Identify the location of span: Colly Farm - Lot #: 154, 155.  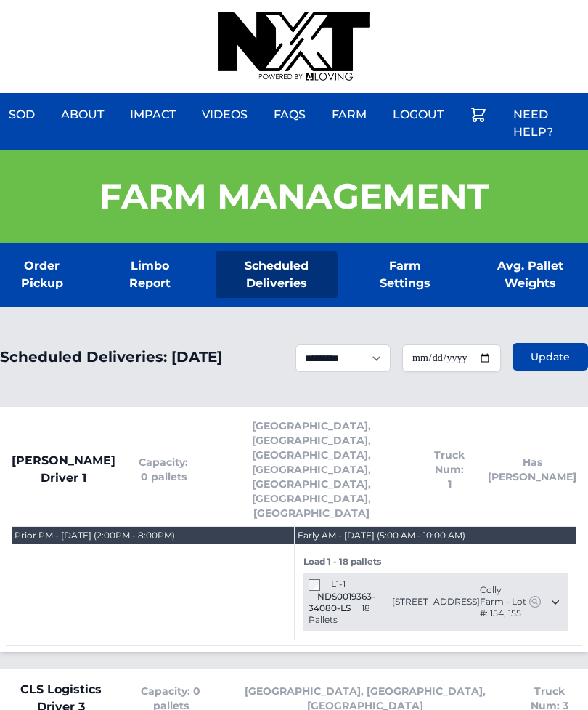
(504, 601).